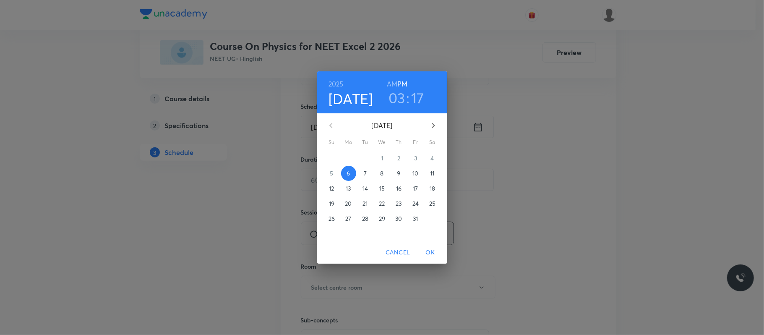 The image size is (764, 335). I want to click on p: 9, so click(399, 173).